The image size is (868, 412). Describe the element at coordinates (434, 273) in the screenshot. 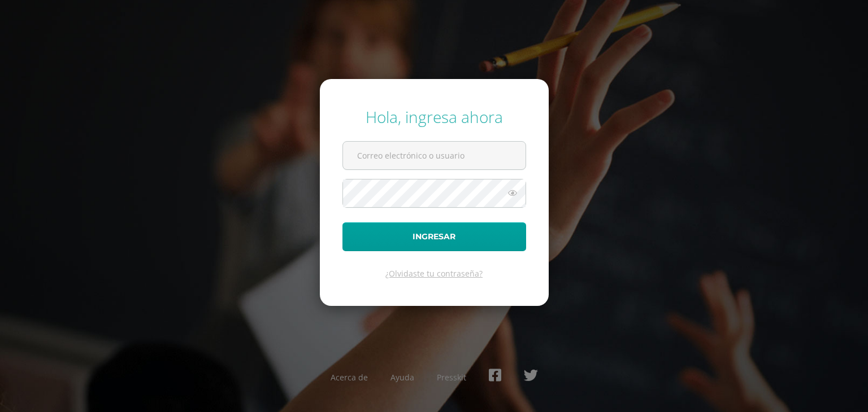

I see `a: ¿Olvidaste tu contraseña?` at that location.